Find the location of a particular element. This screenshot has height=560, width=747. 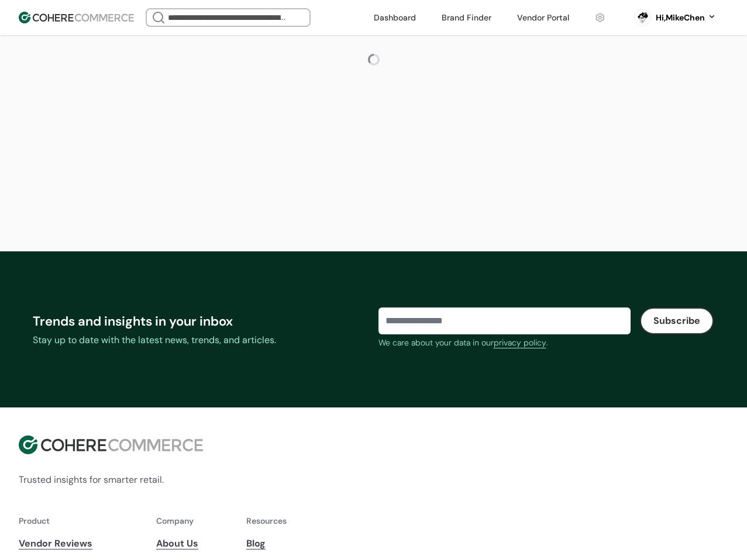

svg: 0 percent is located at coordinates (642, 18).